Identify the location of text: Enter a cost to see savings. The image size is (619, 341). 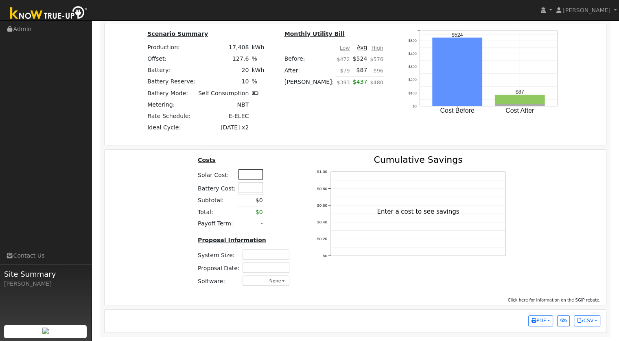
(418, 212).